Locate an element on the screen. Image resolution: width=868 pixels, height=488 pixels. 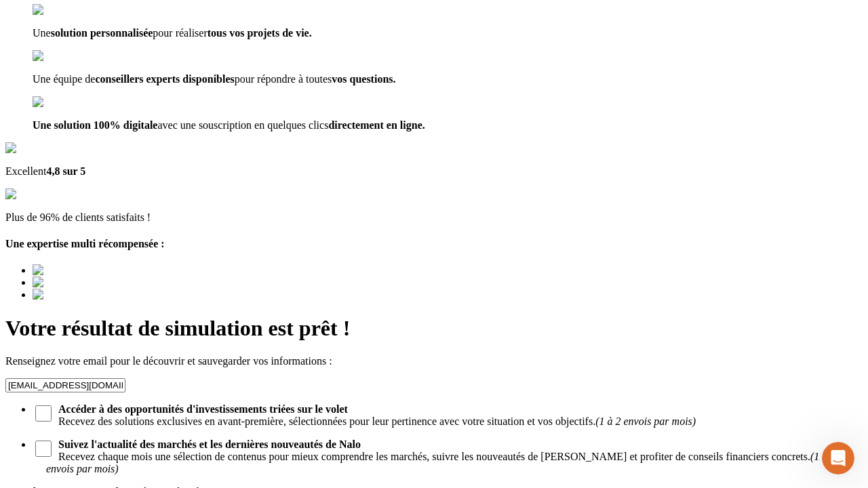
span: avec une souscription en quelques clics is located at coordinates (243, 125).